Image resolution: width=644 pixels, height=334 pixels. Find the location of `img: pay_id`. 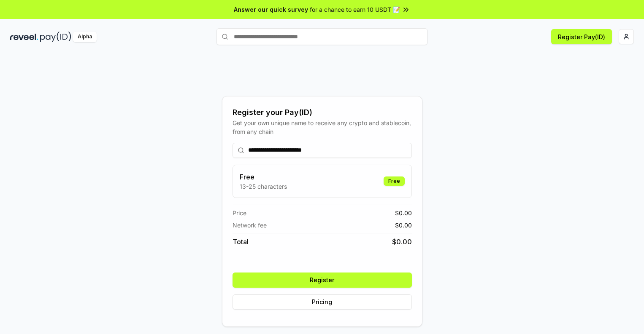

img: pay_id is located at coordinates (56, 37).